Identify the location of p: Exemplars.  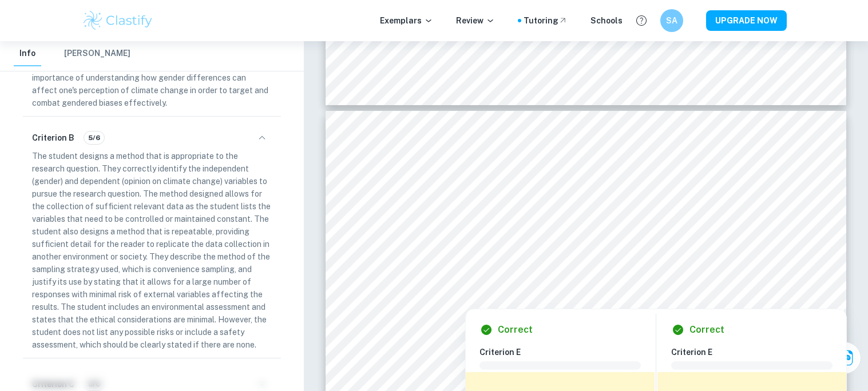
(406, 21).